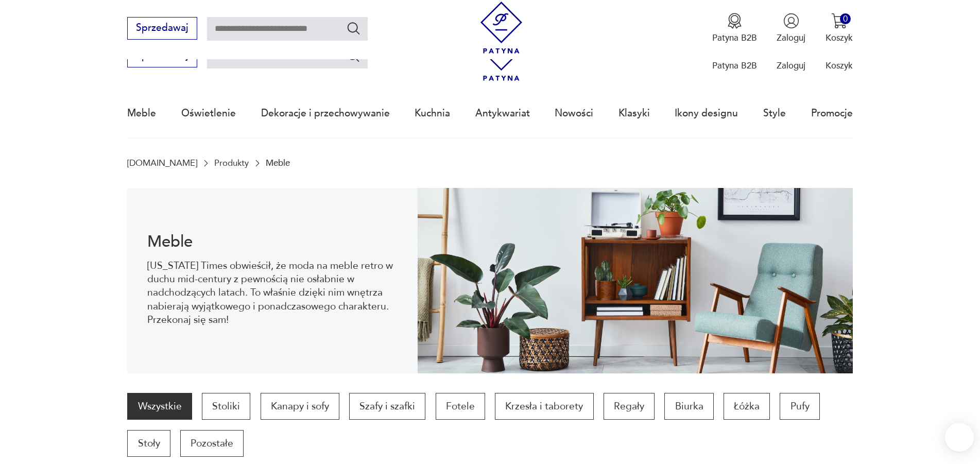 The width and height of the screenshot is (980, 464). I want to click on a: Kuchnia, so click(432, 113).